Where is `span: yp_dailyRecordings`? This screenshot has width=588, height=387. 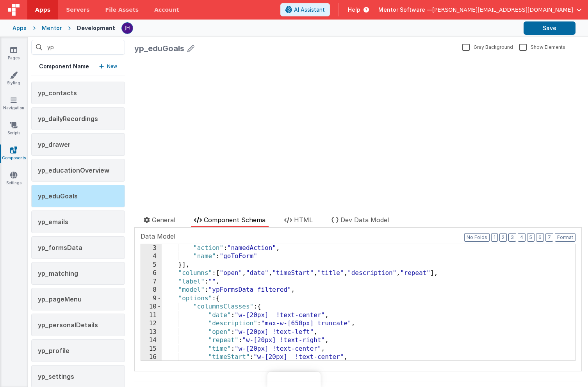 span: yp_dailyRecordings is located at coordinates (68, 119).